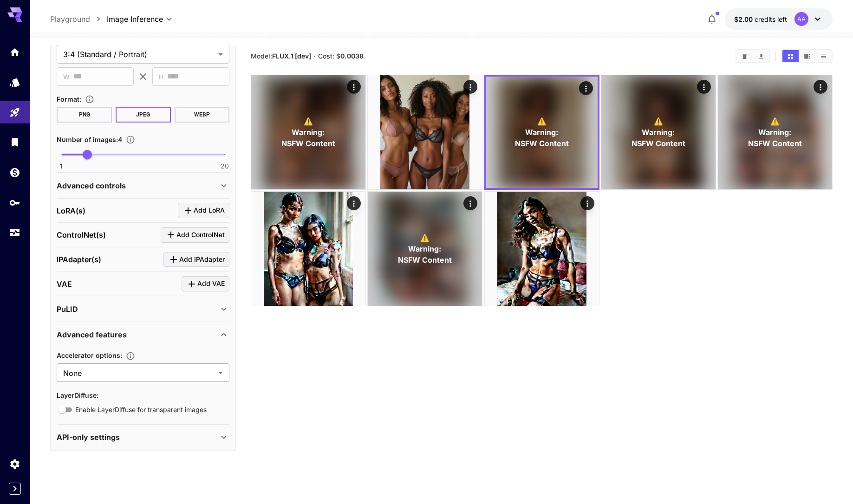  Describe the element at coordinates (84, 115) in the screenshot. I see `button: PNG` at that location.